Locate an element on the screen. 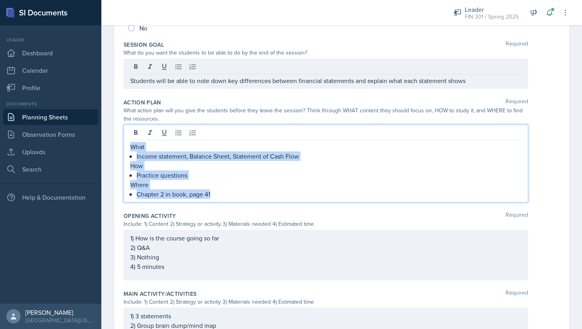  div: Documents is located at coordinates (51, 104).